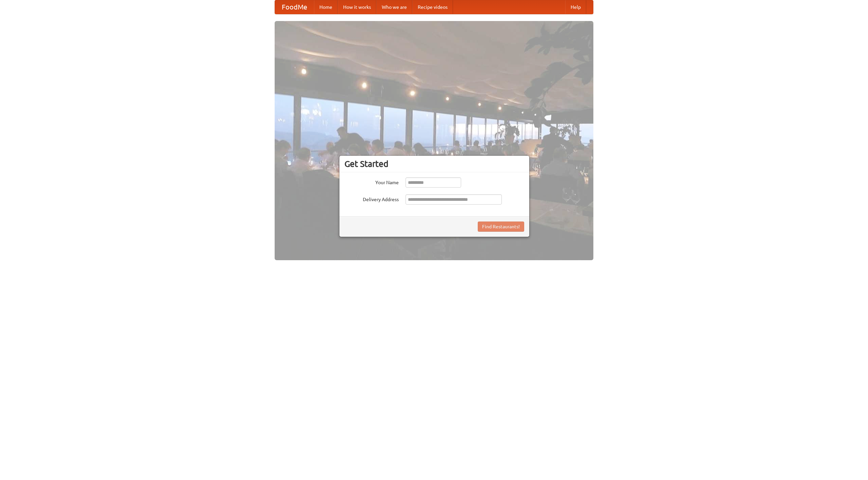  Describe the element at coordinates (434, 164) in the screenshot. I see `h3: Get Started` at that location.